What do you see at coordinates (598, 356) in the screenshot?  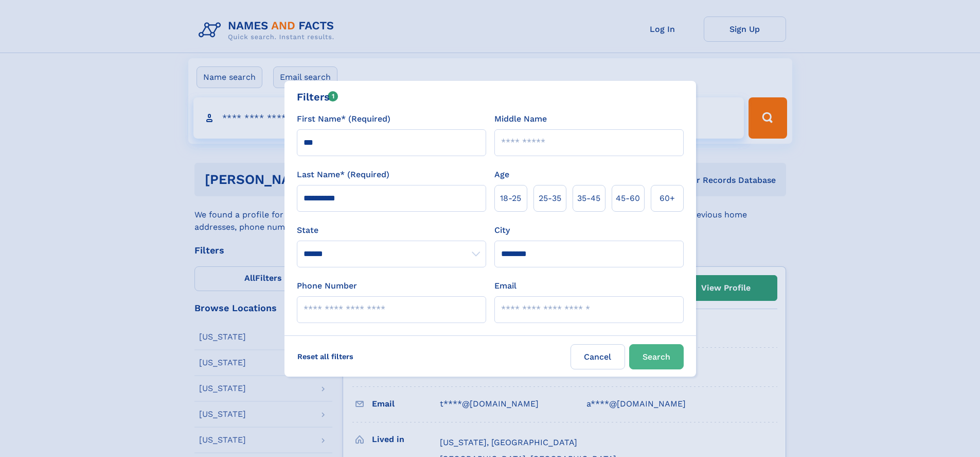 I see `label: Cancel` at bounding box center [598, 356].